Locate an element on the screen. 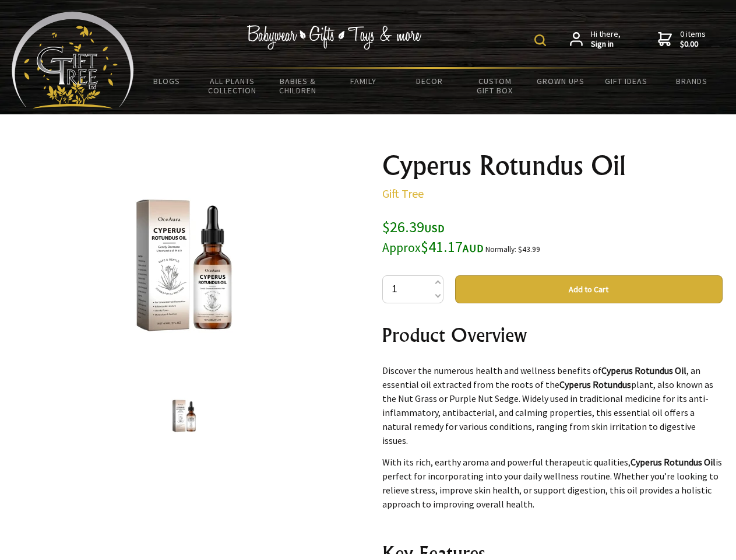  span: $26.39 $41.17 is located at coordinates (433, 236).